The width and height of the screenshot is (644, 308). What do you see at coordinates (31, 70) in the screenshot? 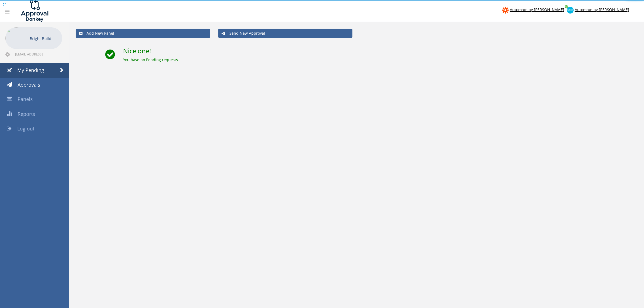
I see `span: My Pending` at bounding box center [31, 70].